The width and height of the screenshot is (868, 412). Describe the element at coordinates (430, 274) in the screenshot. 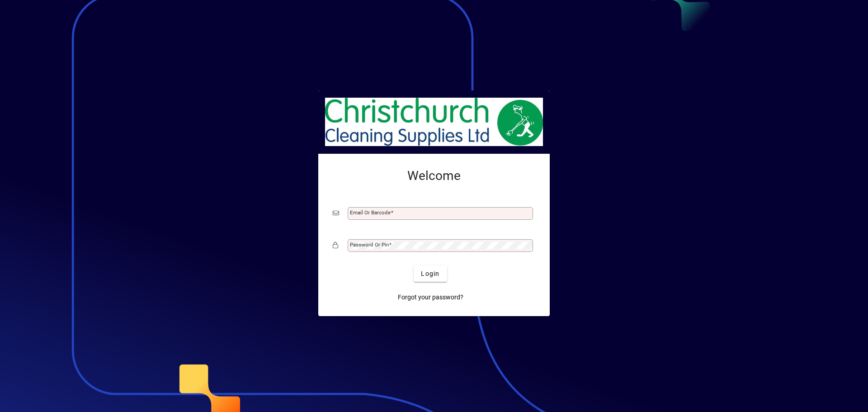

I see `button: Login` at that location.